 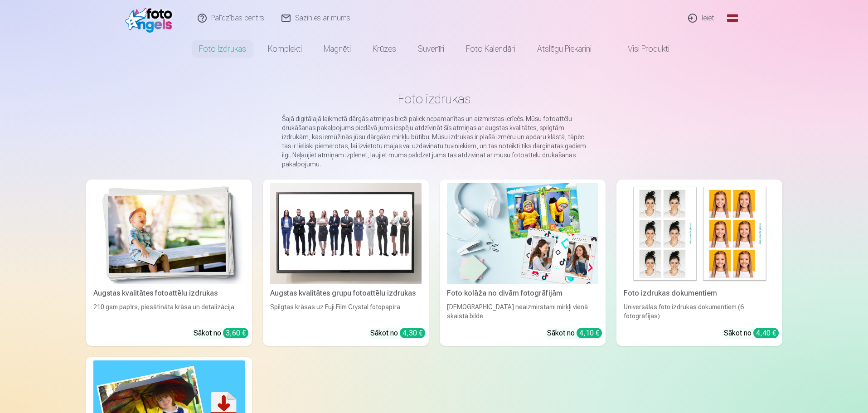 I want to click on div: Augstas kvalitātes fotoattēlu izdrukas, so click(x=169, y=293).